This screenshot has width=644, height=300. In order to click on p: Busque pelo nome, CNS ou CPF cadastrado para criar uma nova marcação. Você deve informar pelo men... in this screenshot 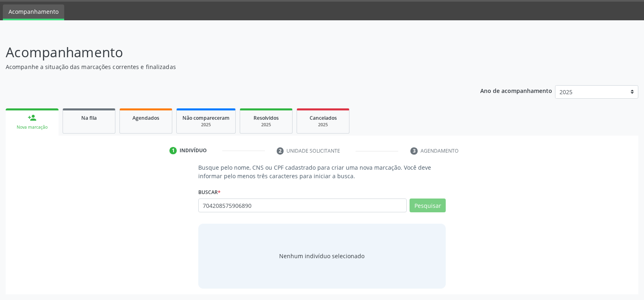, I will do `click(322, 172)`.